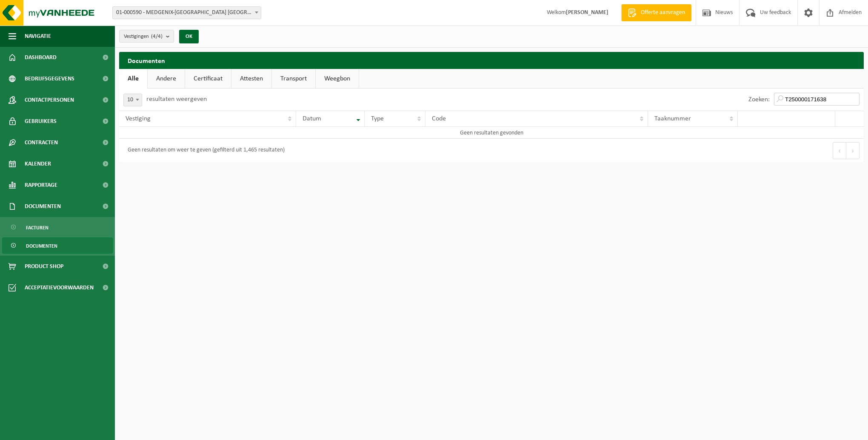  Describe the element at coordinates (491, 133) in the screenshot. I see `td: Geen resultaten gevonden` at that location.